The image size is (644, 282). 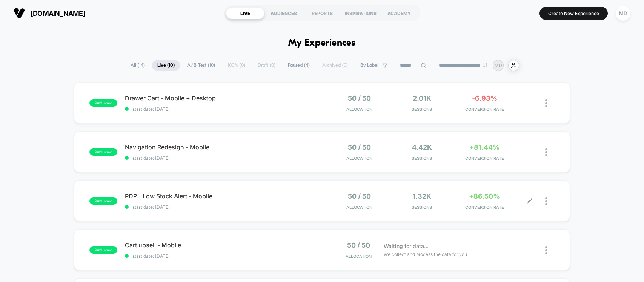 What do you see at coordinates (322, 43) in the screenshot?
I see `h1: My Experiences` at bounding box center [322, 43].